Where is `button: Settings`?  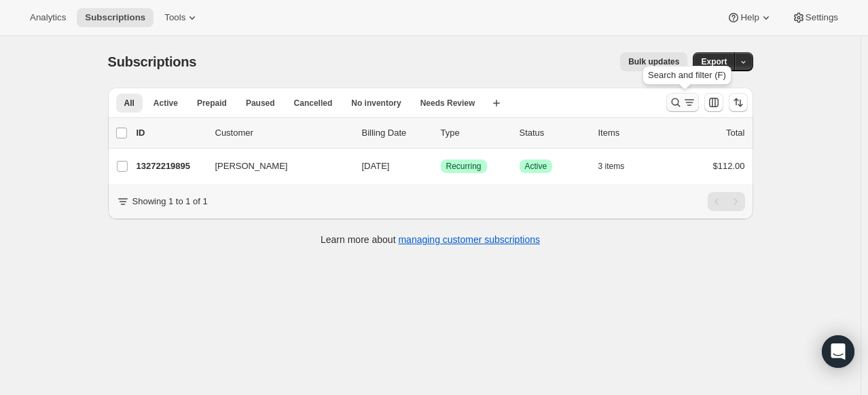
button: Settings is located at coordinates (815, 17).